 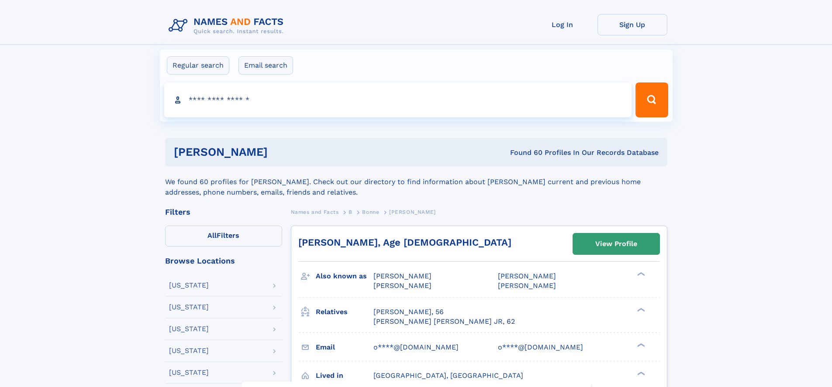 I want to click on a: View Profile, so click(x=616, y=244).